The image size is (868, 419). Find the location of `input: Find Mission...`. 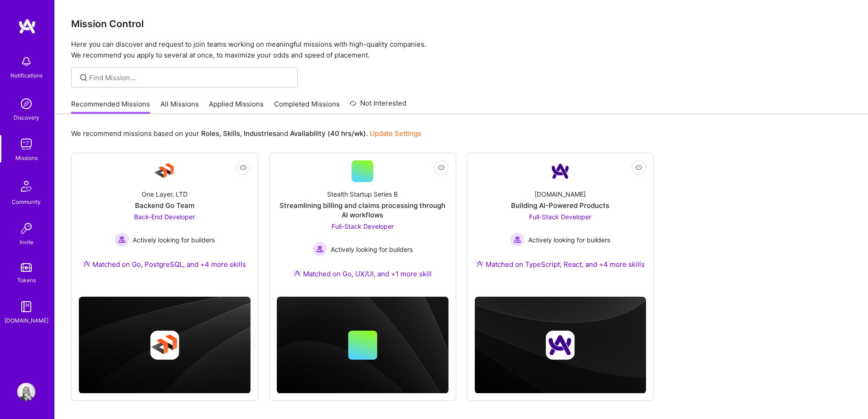

input: Find Mission... is located at coordinates (190, 78).